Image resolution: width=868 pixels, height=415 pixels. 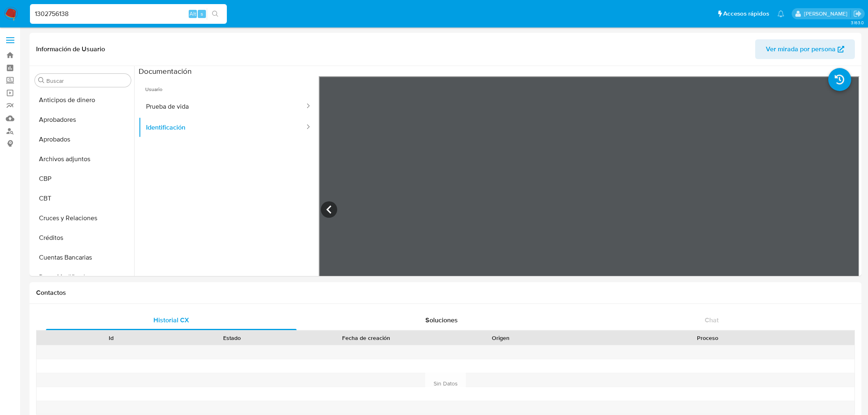 I want to click on button: Ver mirada por persona, so click(x=805, y=49).